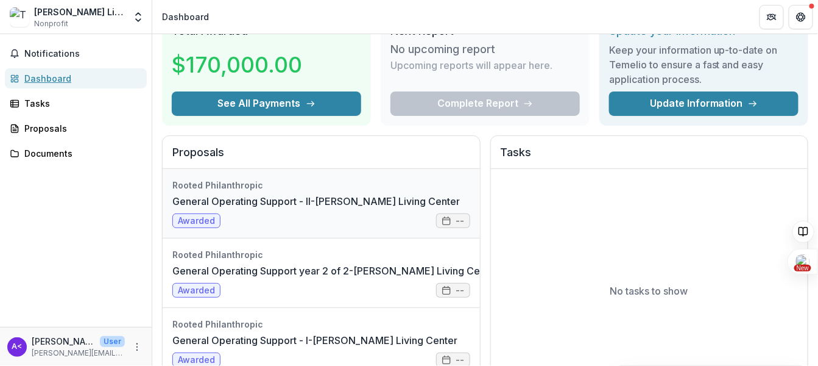  Describe the element at coordinates (20, 17) in the screenshot. I see `img: Theresa Living Center` at that location.